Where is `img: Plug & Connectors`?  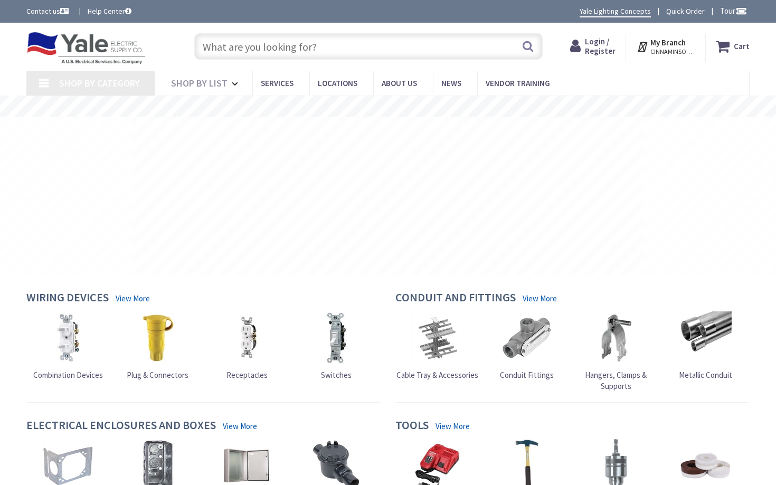
img: Plug & Connectors is located at coordinates (158, 338).